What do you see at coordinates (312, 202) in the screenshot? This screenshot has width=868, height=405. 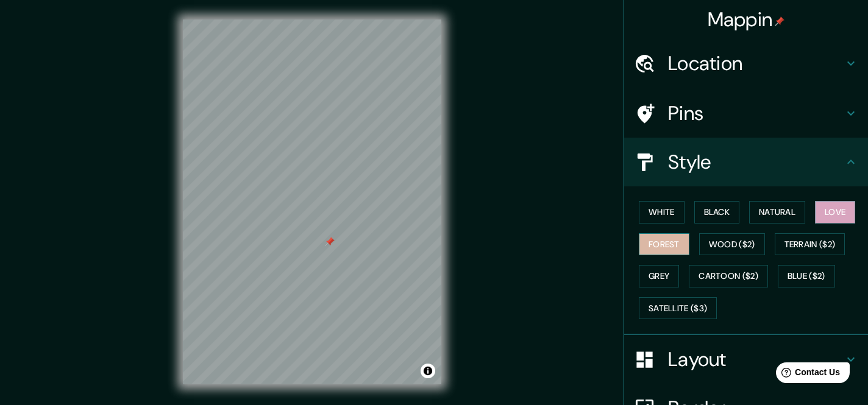 I see `canvas: Map` at bounding box center [312, 202].